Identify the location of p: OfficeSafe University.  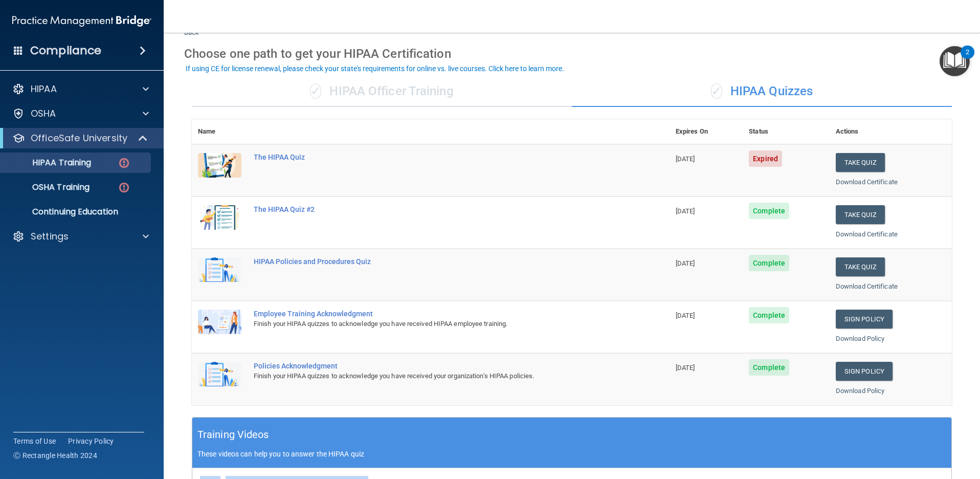
(79, 138).